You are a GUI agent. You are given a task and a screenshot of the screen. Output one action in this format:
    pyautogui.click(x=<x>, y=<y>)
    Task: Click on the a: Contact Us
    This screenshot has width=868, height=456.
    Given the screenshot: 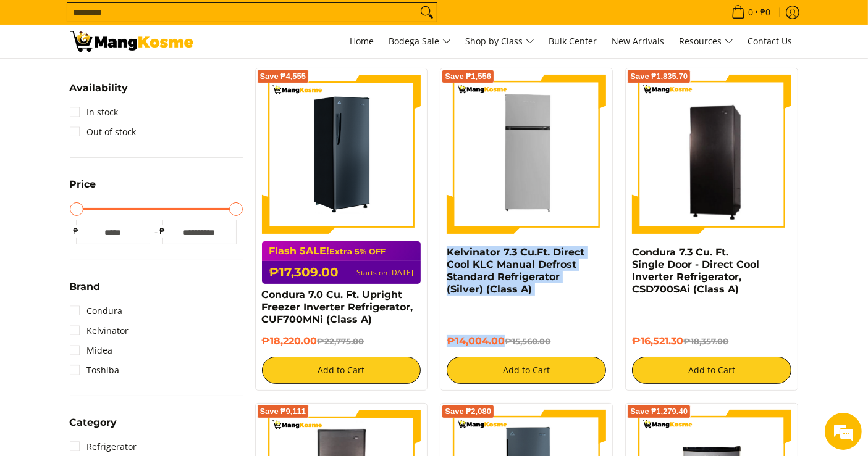 What is the action you would take?
    pyautogui.click(x=771, y=41)
    